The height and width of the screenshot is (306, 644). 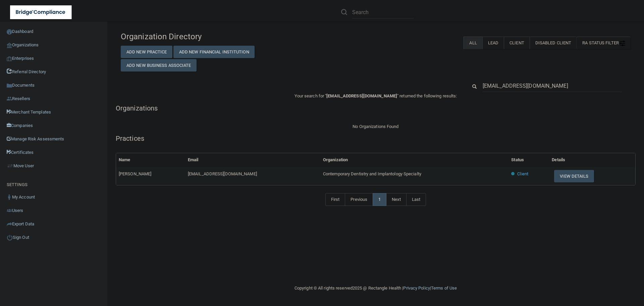 I want to click on h4: Organization Directory, so click(x=202, y=37).